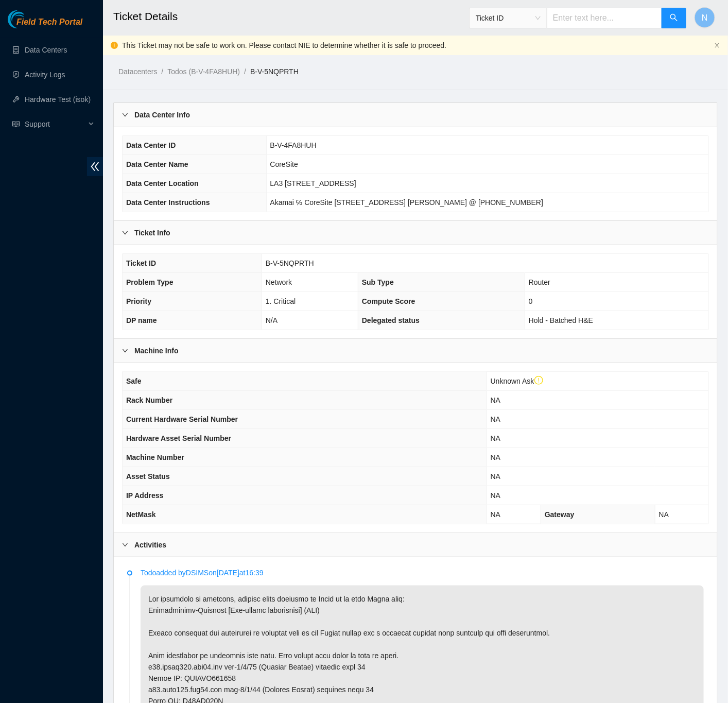 This screenshot has height=703, width=728. Describe the element at coordinates (137, 72) in the screenshot. I see `a: Datacenters` at that location.